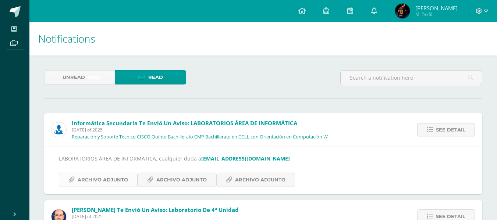  Describe the element at coordinates (411, 78) in the screenshot. I see `input: Search a notification here` at that location.